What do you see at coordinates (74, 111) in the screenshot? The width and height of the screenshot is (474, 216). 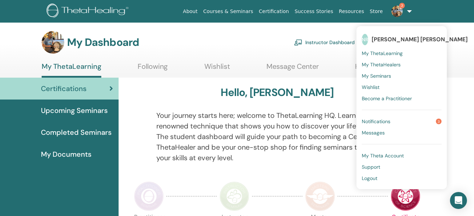 I see `span: Upcoming Seminars` at bounding box center [74, 111].